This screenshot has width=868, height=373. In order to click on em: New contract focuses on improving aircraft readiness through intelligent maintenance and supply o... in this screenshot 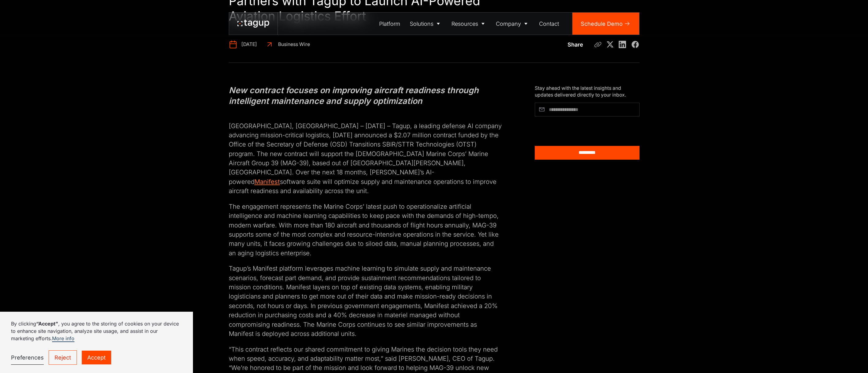, I will do `click(354, 95)`.